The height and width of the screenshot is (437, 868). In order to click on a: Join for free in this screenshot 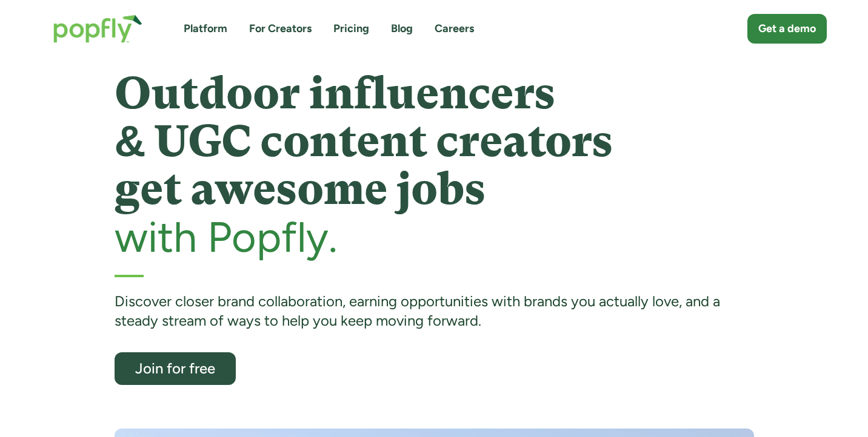, I will do `click(175, 368)`.